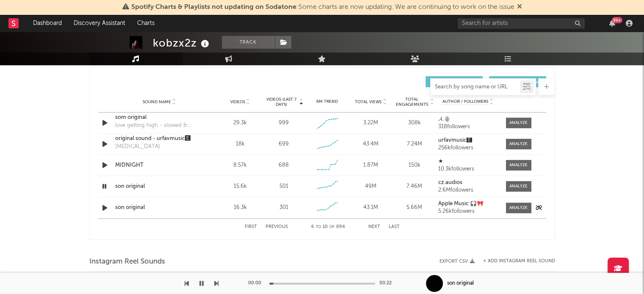 This screenshot has width=644, height=294. What do you see at coordinates (395, 227) in the screenshot?
I see `button: Last` at bounding box center [395, 227].